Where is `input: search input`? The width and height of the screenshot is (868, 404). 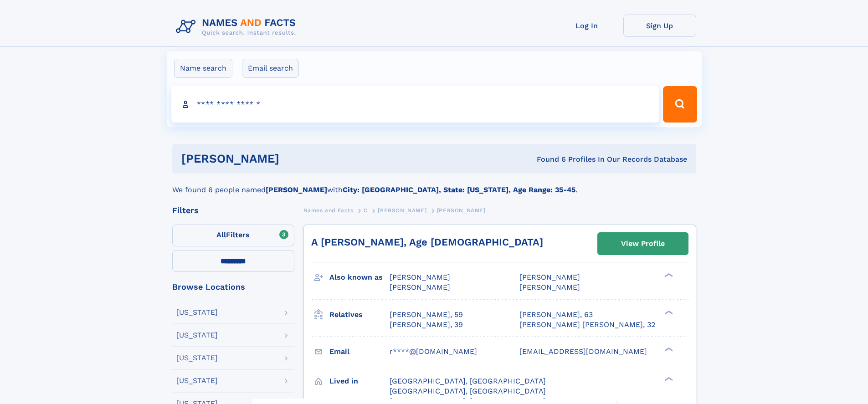
input: search input is located at coordinates (415, 105).